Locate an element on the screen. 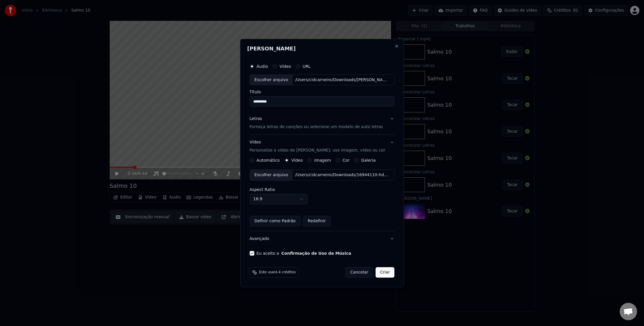  button: Avançado is located at coordinates (322, 239).